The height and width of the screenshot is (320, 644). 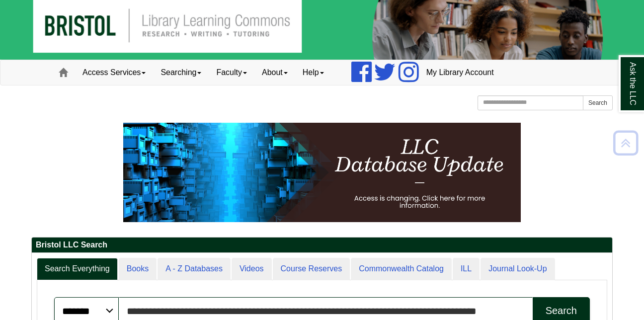 What do you see at coordinates (313, 73) in the screenshot?
I see `a: Help` at bounding box center [313, 73].